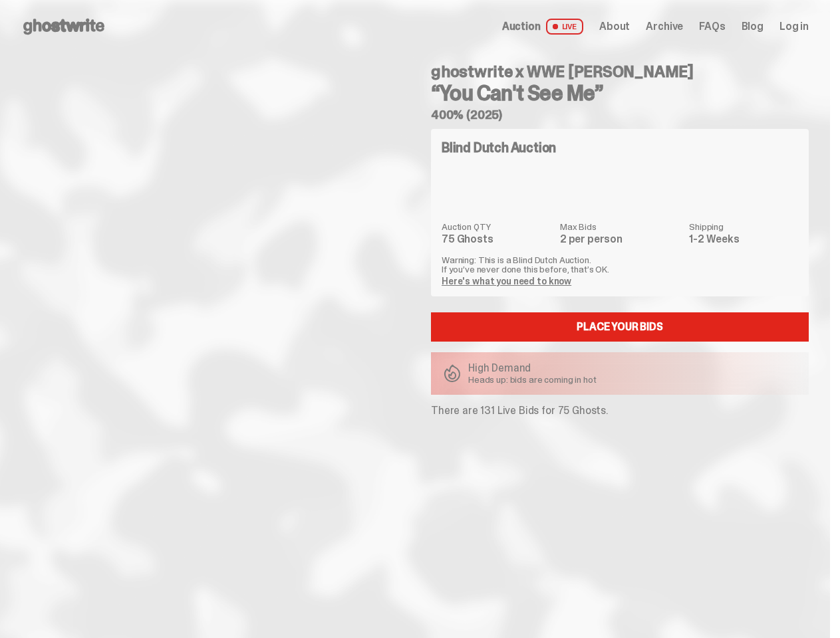 This screenshot has width=840, height=638. I want to click on dt: Max Bids, so click(621, 227).